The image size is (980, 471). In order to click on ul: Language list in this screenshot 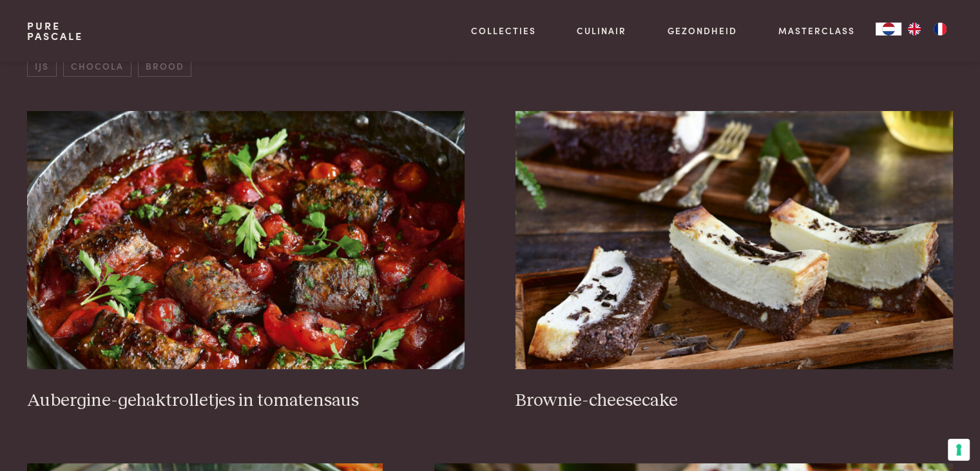, I will do `click(927, 29)`.